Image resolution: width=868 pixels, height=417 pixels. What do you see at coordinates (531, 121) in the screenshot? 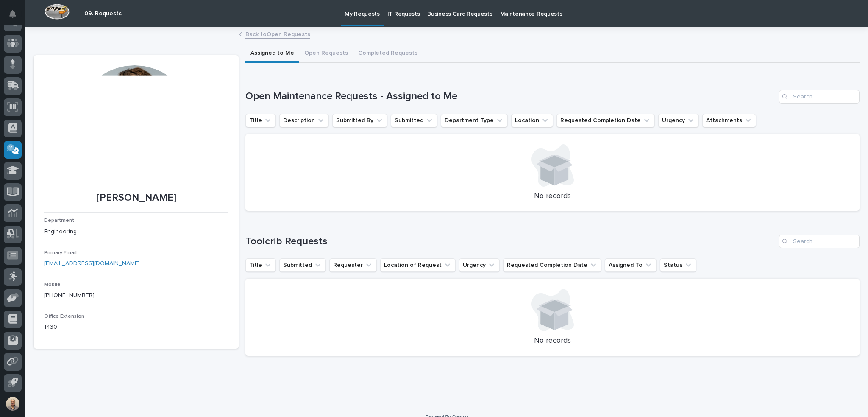
I see `button: Location` at bounding box center [531, 121].